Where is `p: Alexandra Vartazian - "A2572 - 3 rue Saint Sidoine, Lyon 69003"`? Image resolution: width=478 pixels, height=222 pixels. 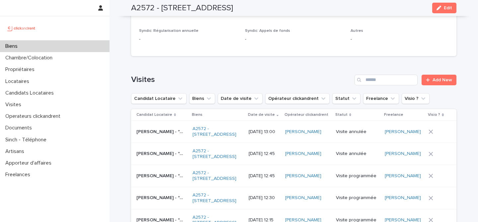
p: Alexandra Vartazian - "A2572 - 3 rue Saint Sidoine, Lyon 69003" is located at coordinates (161, 197).